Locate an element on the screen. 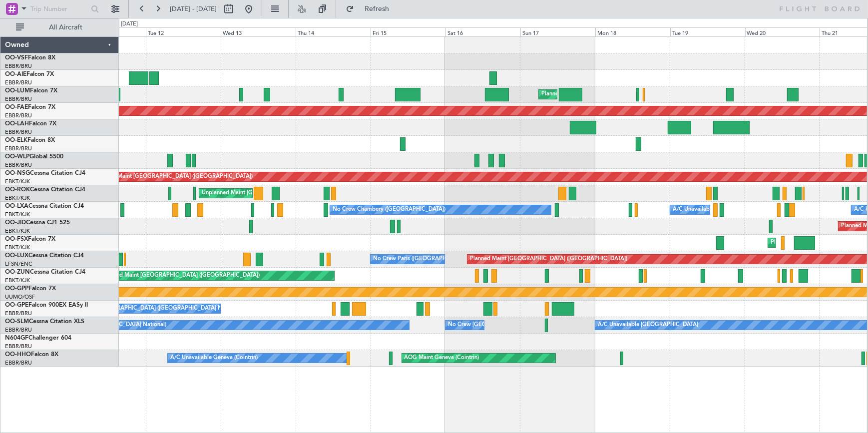  span: OO-SLM is located at coordinates (17, 322).